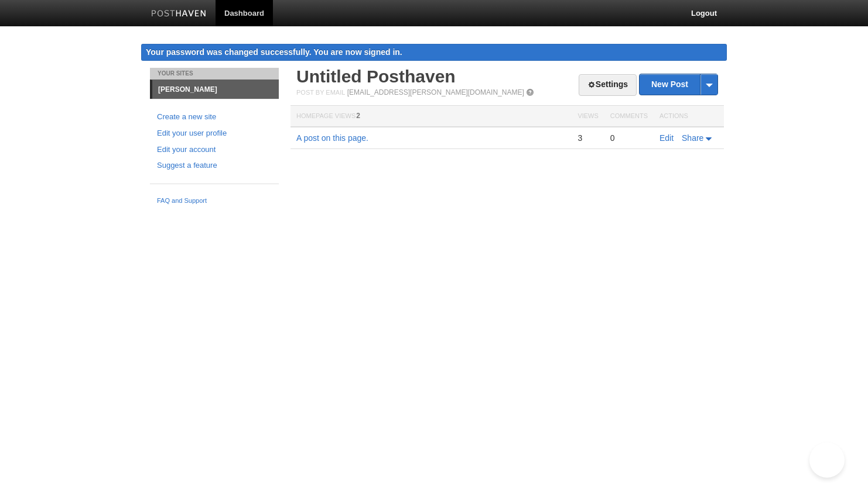 Image resolution: width=868 pixels, height=501 pixels. I want to click on span: Post by Email, so click(320, 92).